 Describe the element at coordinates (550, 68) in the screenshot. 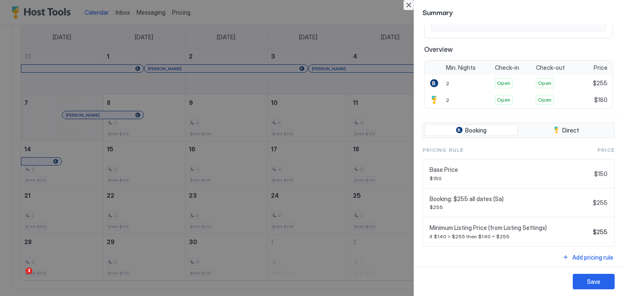

I see `span: Check-out` at that location.